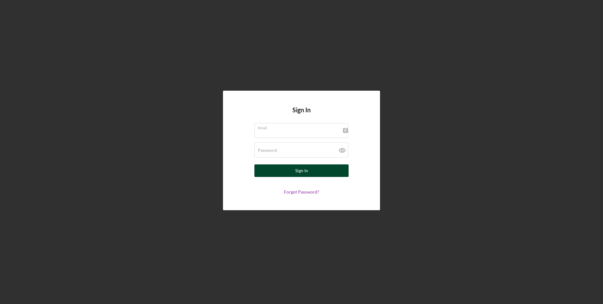  Describe the element at coordinates (303, 127) in the screenshot. I see `label: Email` at that location.